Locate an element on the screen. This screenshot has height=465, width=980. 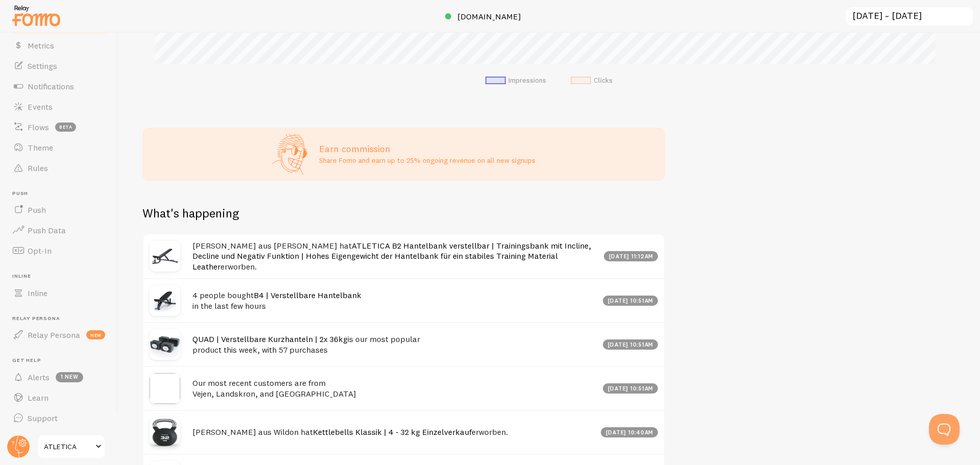
span: Get Help is located at coordinates (62, 361).